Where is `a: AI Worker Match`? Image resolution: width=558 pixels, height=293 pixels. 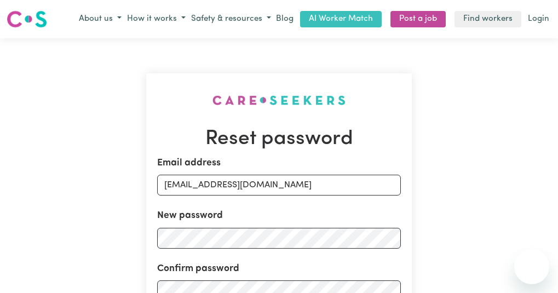 a: AI Worker Match is located at coordinates (341, 19).